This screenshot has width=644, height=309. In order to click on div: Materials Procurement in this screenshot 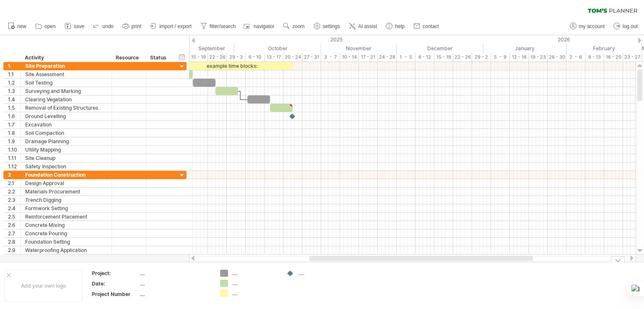, I will do `click(66, 192)`.